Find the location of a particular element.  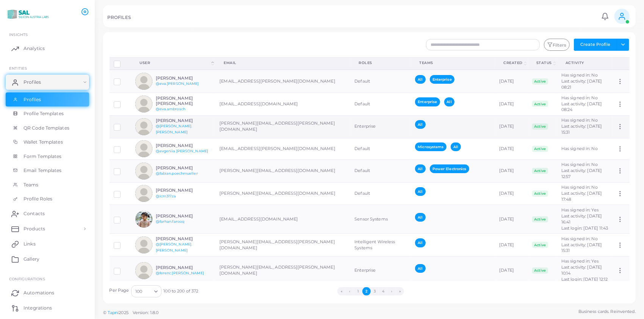

span: QR Code Templates is located at coordinates (46, 128).